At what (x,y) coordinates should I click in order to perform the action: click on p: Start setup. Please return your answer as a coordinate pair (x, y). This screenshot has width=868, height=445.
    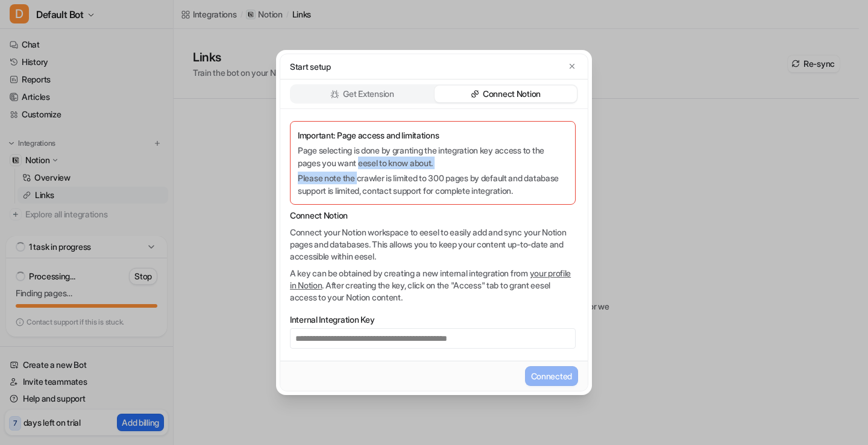
    Looking at the image, I should click on (310, 66).